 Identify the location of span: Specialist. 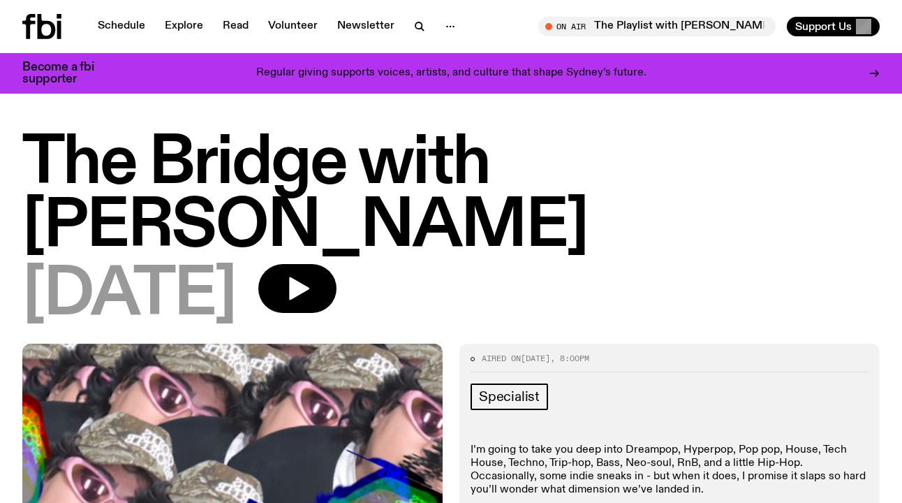
(509, 397).